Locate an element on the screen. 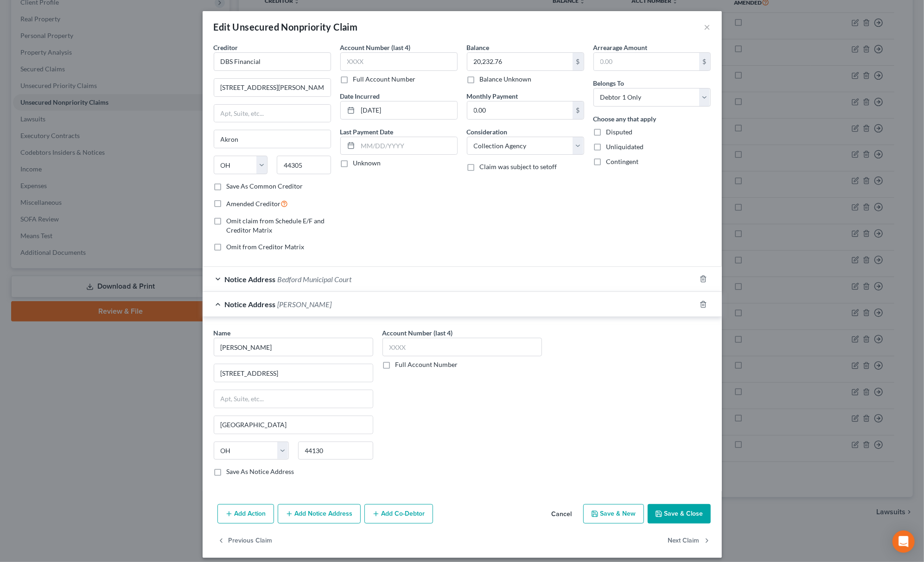 This screenshot has height=562, width=924. span: Name is located at coordinates (222, 333).